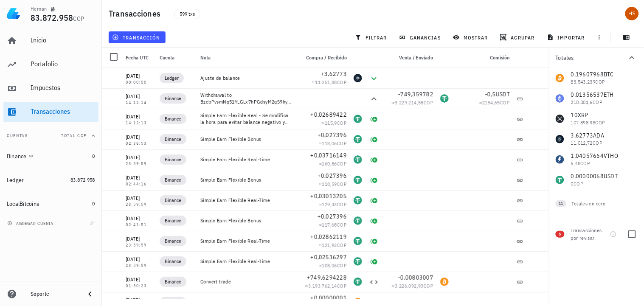 This screenshot has height=306, width=644. I want to click on div: Hernan, so click(39, 9).